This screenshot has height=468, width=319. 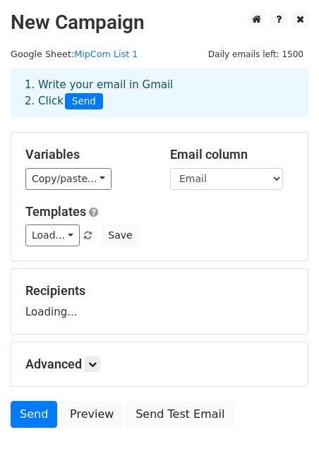 I want to click on a: Preview, so click(x=92, y=414).